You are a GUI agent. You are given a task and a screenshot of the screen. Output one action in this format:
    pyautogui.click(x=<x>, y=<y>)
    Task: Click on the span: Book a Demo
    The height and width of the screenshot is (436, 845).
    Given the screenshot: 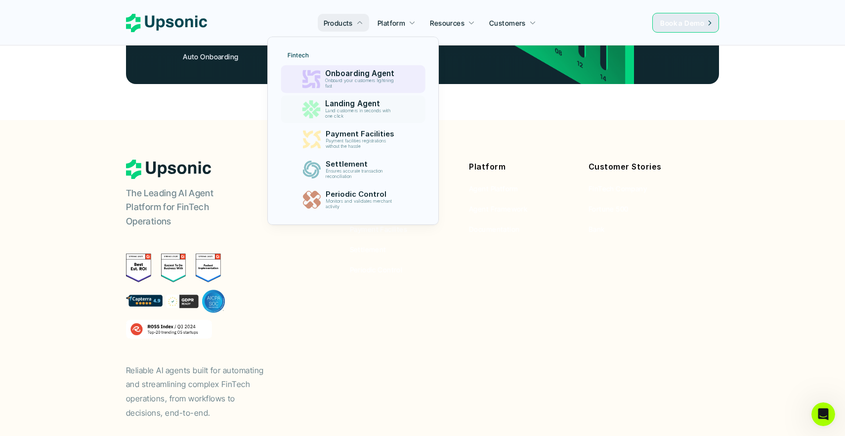 What is the action you would take?
    pyautogui.click(x=682, y=23)
    